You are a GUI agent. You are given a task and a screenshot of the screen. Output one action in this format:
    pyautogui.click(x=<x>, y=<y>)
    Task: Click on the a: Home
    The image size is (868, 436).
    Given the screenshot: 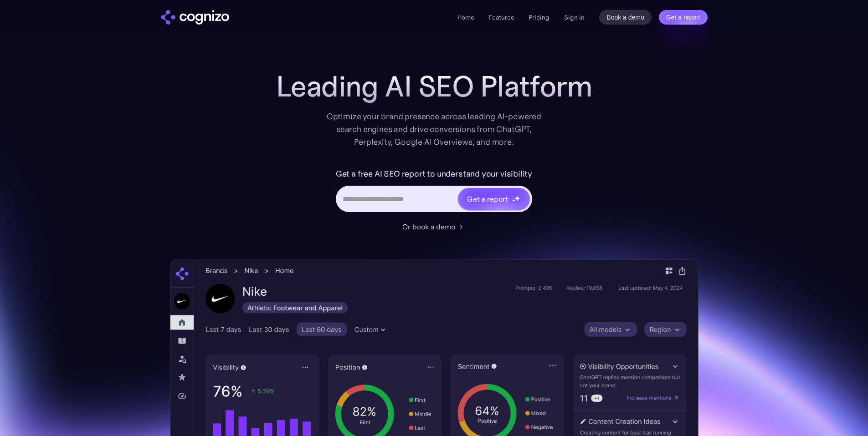 What is the action you would take?
    pyautogui.click(x=466, y=17)
    